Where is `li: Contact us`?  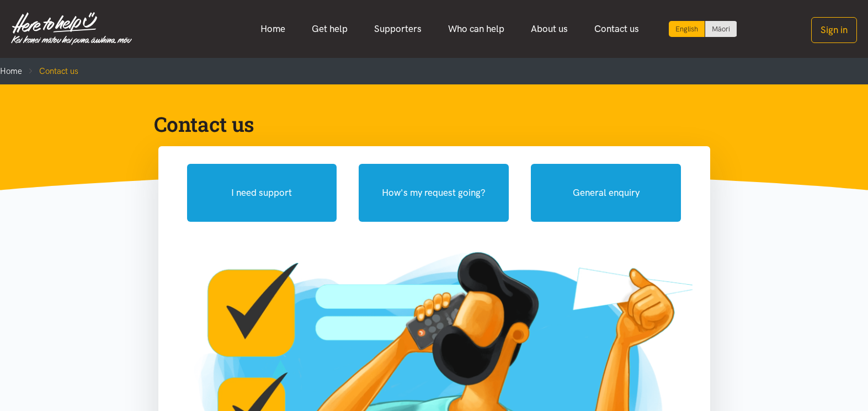 li: Contact us is located at coordinates (50, 71).